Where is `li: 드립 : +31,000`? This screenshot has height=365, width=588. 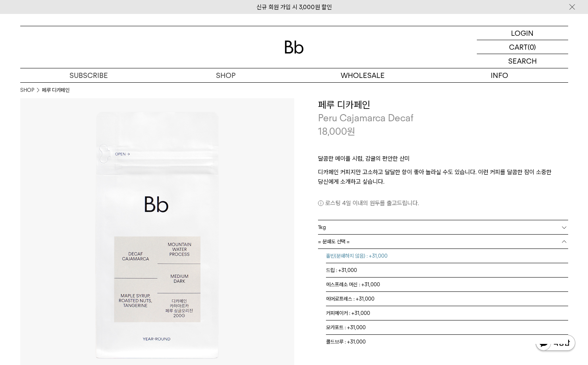
li: 드립 : +31,000 is located at coordinates (447, 270).